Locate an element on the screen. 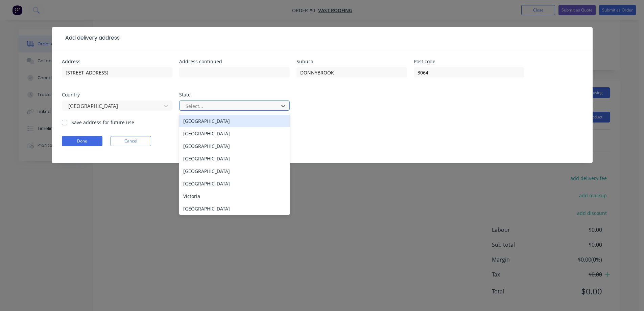 Image resolution: width=644 pixels, height=311 pixels. div: State is located at coordinates (234, 95).